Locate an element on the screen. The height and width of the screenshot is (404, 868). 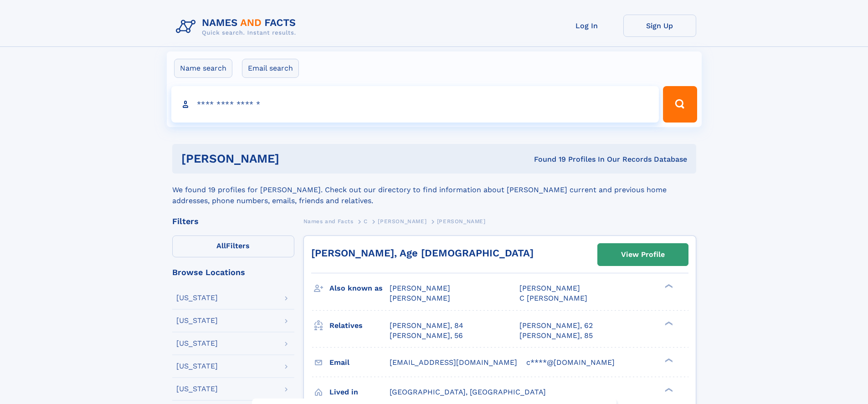
a: View Profile is located at coordinates (643, 255).